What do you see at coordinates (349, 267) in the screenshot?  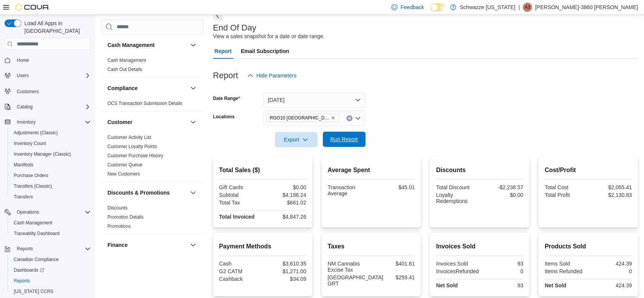 I see `div: NM Cannabis Excise Tax` at bounding box center [349, 267].